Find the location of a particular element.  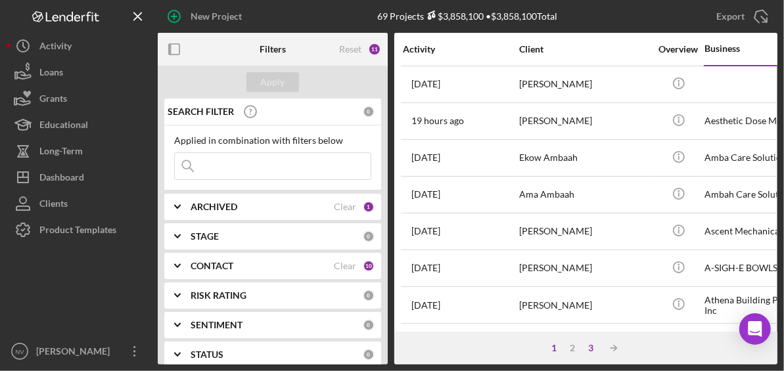

a: Long-Term is located at coordinates (79, 151).